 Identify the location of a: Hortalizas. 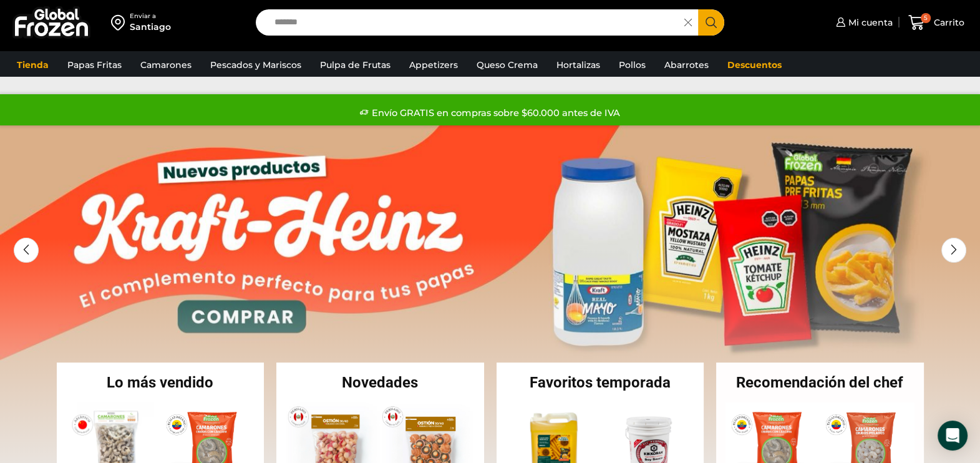
(578, 65).